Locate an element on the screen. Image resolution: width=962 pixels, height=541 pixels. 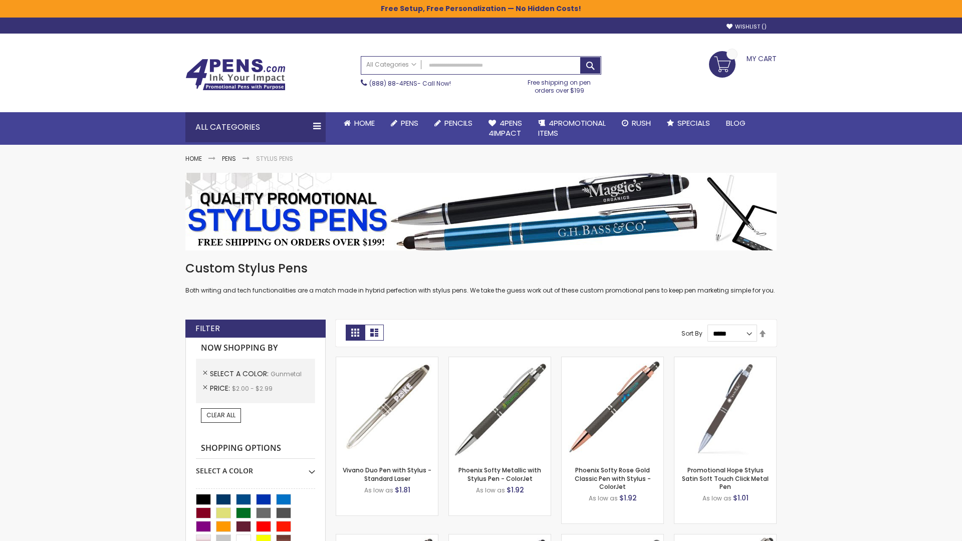
span: Pens is located at coordinates (409, 123).